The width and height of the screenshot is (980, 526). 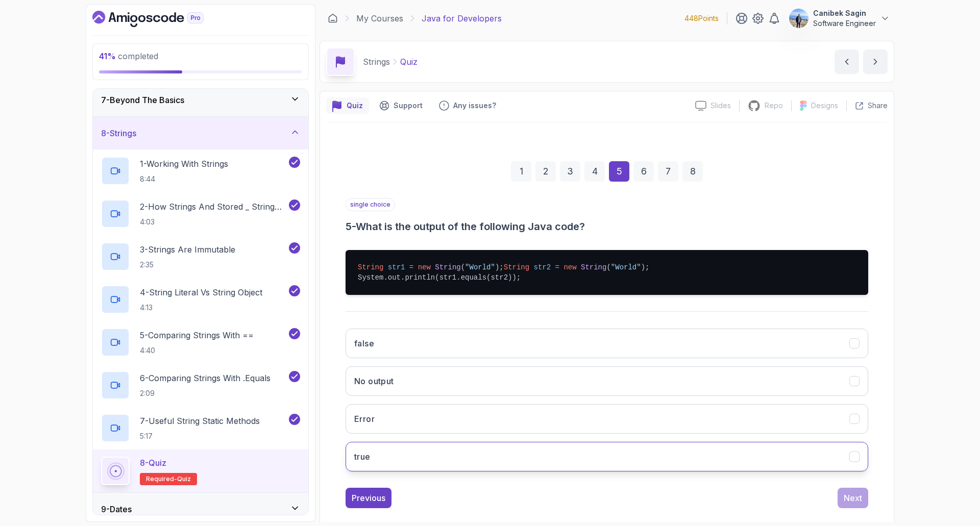 What do you see at coordinates (201, 510) in the screenshot?
I see `button: 9-Dates` at bounding box center [201, 510].